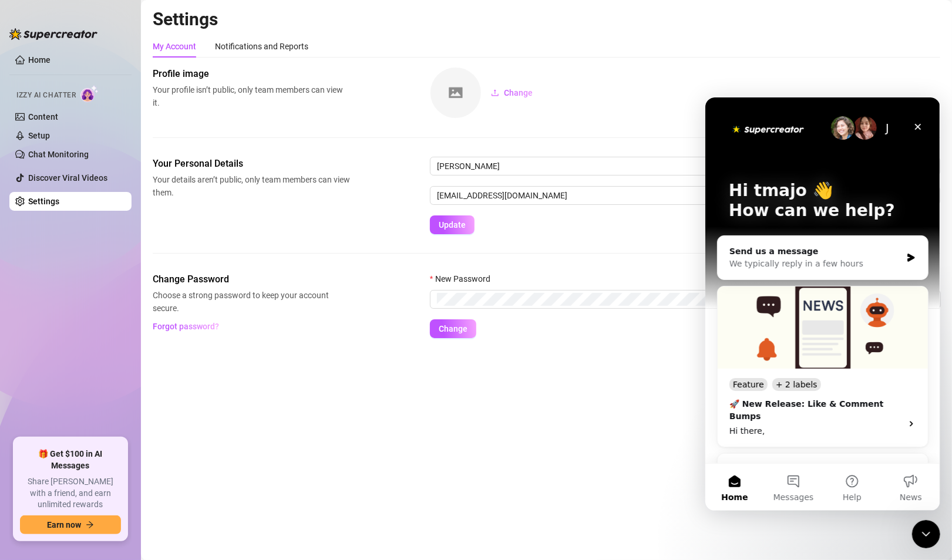 Image resolution: width=952 pixels, height=560 pixels. What do you see at coordinates (452, 225) in the screenshot?
I see `span: Update` at bounding box center [452, 225].